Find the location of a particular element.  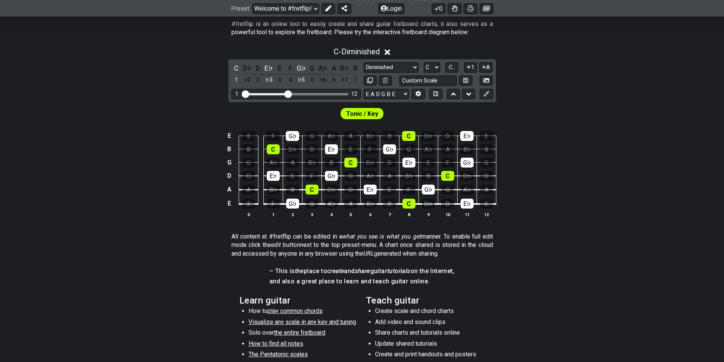

td: A is located at coordinates (229, 190).